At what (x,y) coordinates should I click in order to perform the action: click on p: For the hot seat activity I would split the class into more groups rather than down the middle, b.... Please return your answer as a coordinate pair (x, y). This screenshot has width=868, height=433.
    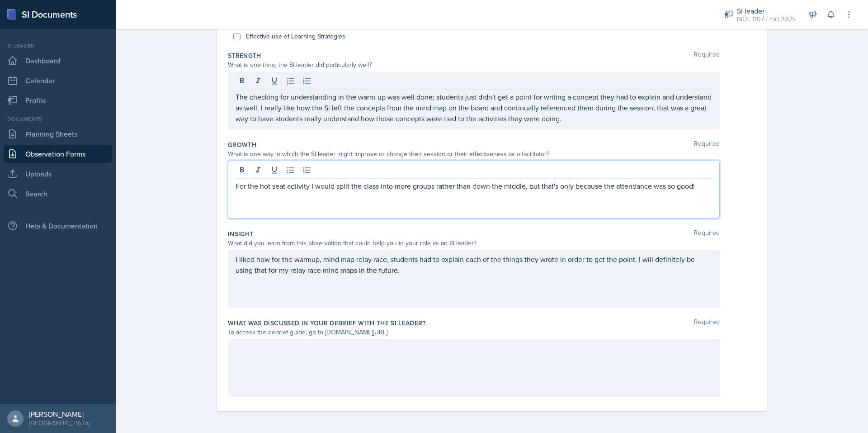
    Looking at the image, I should click on (473, 186).